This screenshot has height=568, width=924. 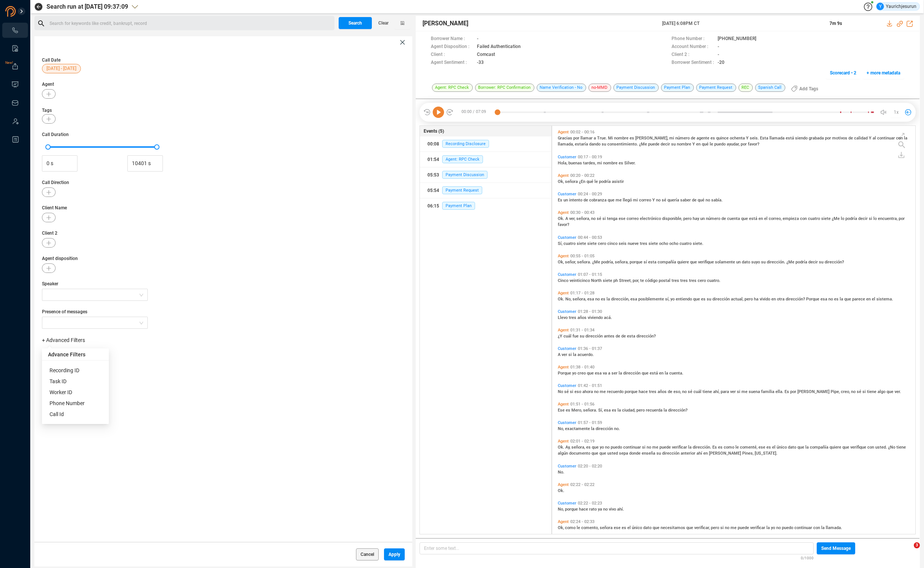 I want to click on button: Add Tags, so click(x=804, y=89).